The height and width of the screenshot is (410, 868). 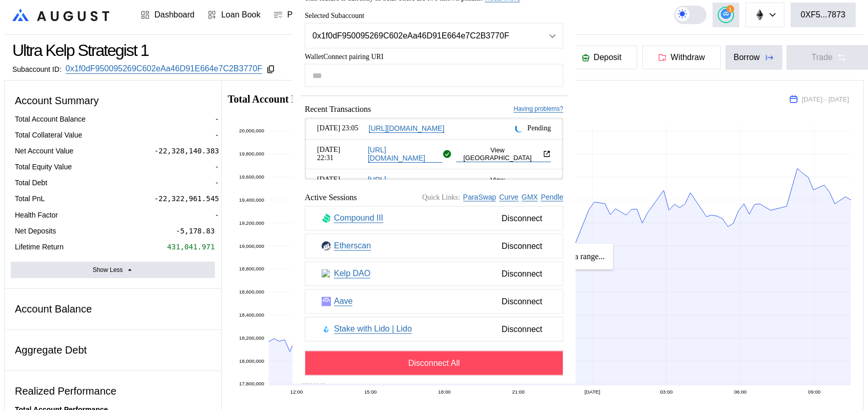 I want to click on text: 18,800,000, so click(x=252, y=268).